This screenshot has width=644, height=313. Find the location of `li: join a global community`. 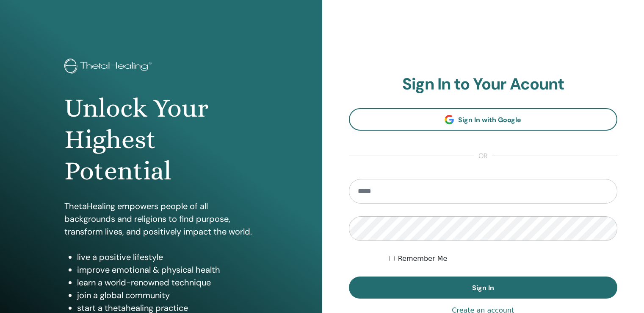

li: join a global community is located at coordinates (167, 295).